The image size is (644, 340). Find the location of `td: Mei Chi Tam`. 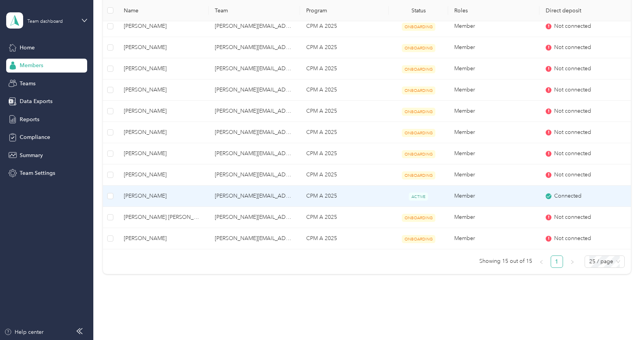

td: Mei Chi Tam is located at coordinates (163, 218).